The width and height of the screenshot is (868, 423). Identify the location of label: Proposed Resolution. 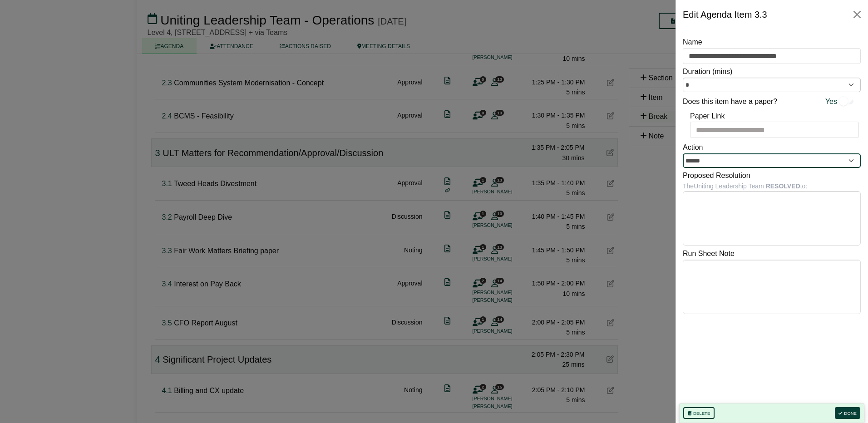
(716, 175).